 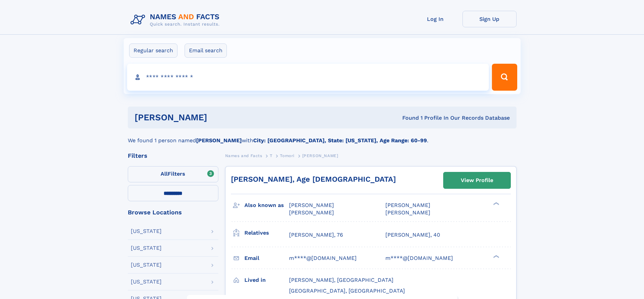 What do you see at coordinates (477, 180) in the screenshot?
I see `a: View Profile` at bounding box center [477, 180].